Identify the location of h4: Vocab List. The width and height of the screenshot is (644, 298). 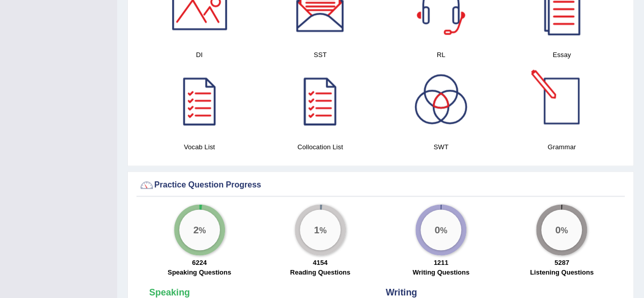
(199, 147).